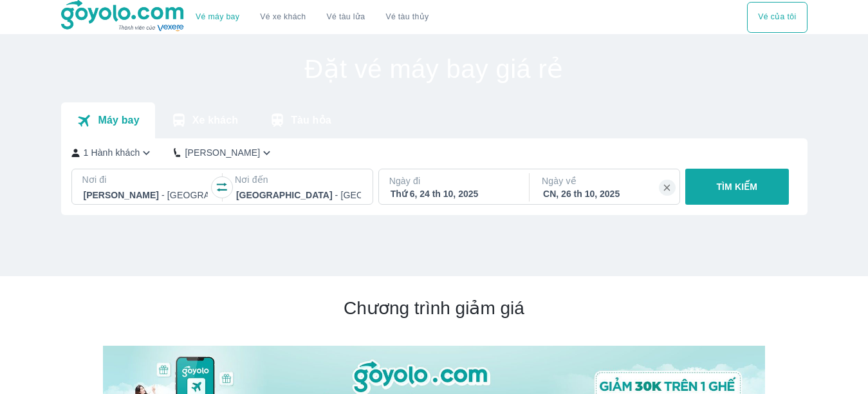  I want to click on p: Nơi đi, so click(147, 180).